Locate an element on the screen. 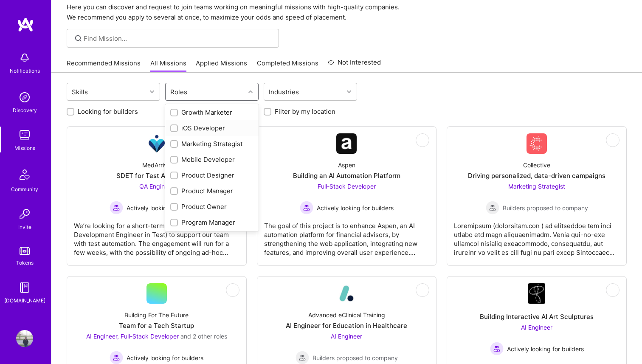 The width and height of the screenshot is (642, 364). div: SDET for Test Automation is located at coordinates (156, 175).